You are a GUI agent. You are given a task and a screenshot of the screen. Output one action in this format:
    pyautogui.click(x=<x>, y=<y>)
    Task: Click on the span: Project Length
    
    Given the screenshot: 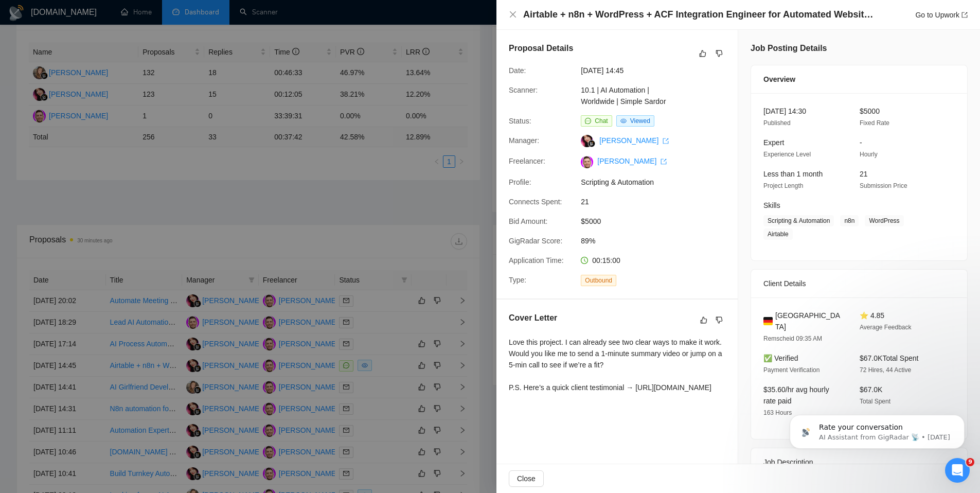 What is the action you would take?
    pyautogui.click(x=783, y=186)
    